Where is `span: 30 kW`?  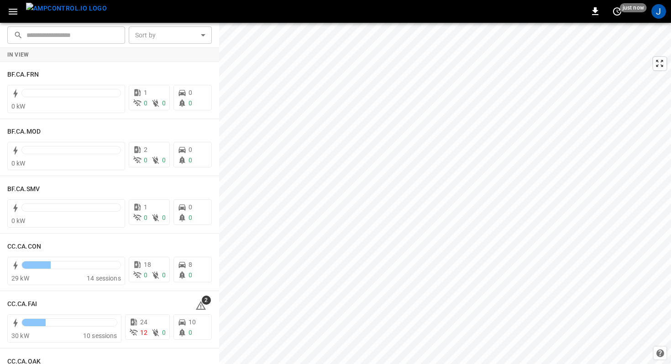 span: 30 kW is located at coordinates (20, 336).